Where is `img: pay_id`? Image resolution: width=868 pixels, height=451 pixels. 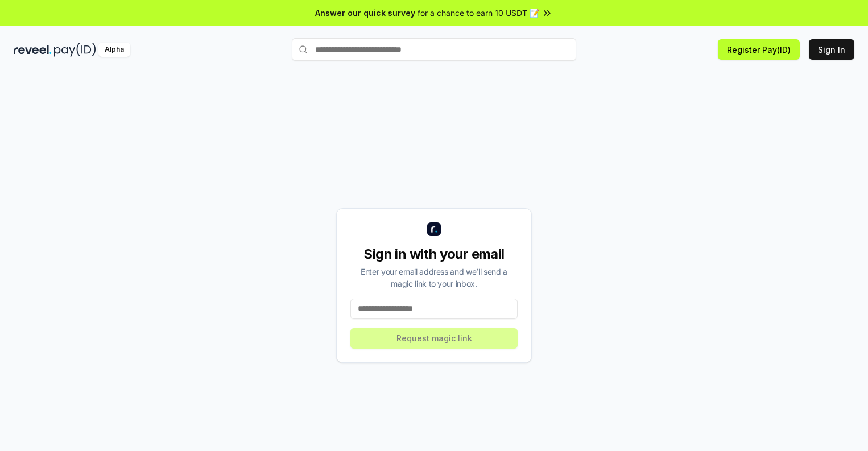 img: pay_id is located at coordinates (75, 49).